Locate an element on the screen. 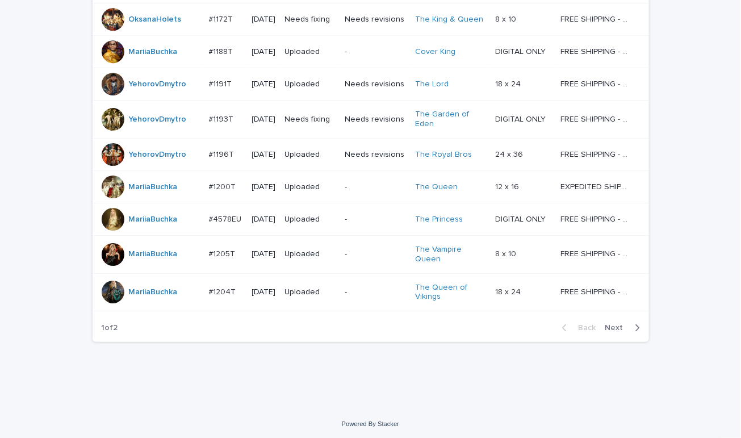 The image size is (741, 438). a: The Princess is located at coordinates (439, 219).